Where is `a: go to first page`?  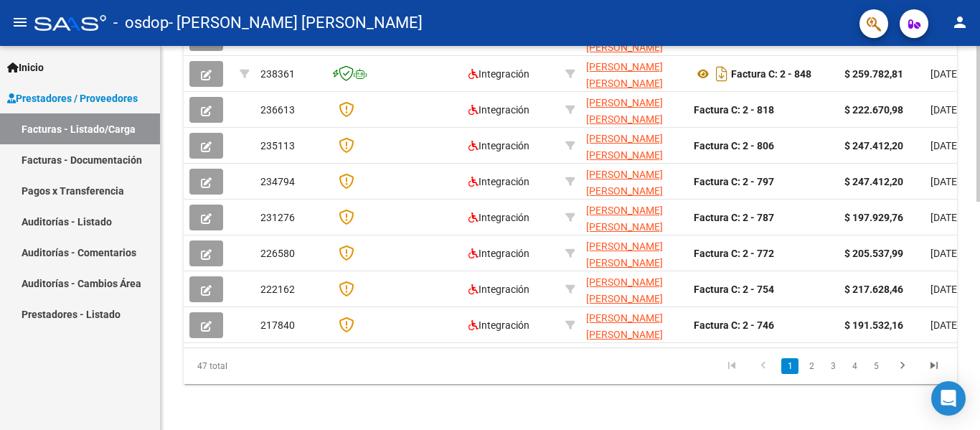 a: go to first page is located at coordinates (731, 366).